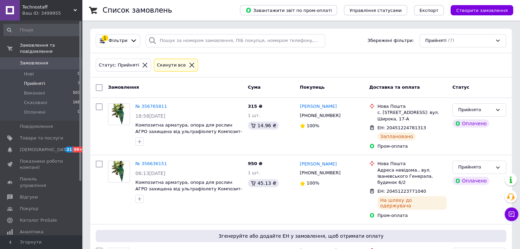 The height and width of the screenshot is (249, 520). I want to click on span: Створити замовлення, so click(481, 10).